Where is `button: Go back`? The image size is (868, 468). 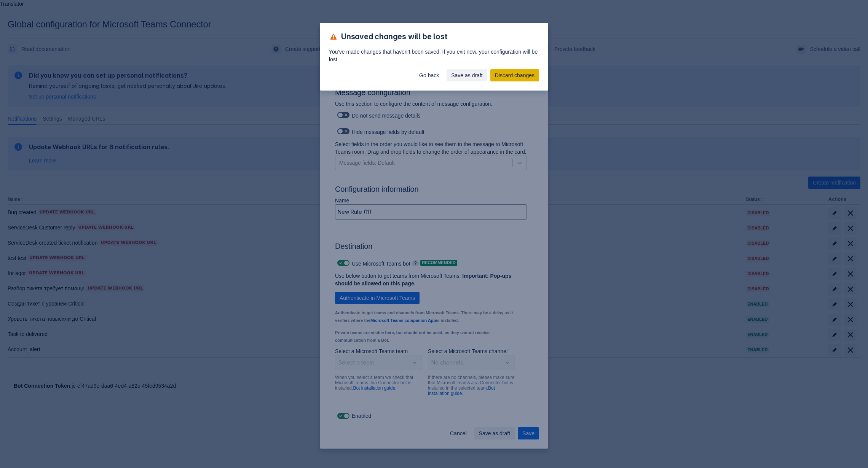
button: Go back is located at coordinates (429, 75).